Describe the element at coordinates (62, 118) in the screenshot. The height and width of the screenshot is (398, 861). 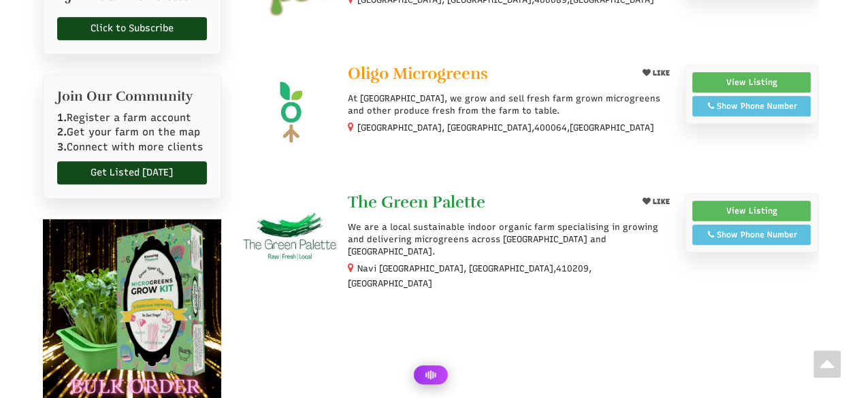
I see `b: 1.` at that location.